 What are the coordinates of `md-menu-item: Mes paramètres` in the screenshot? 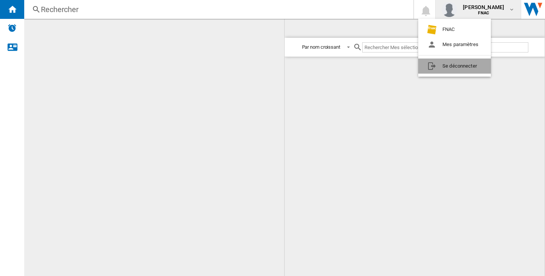 It's located at (454, 45).